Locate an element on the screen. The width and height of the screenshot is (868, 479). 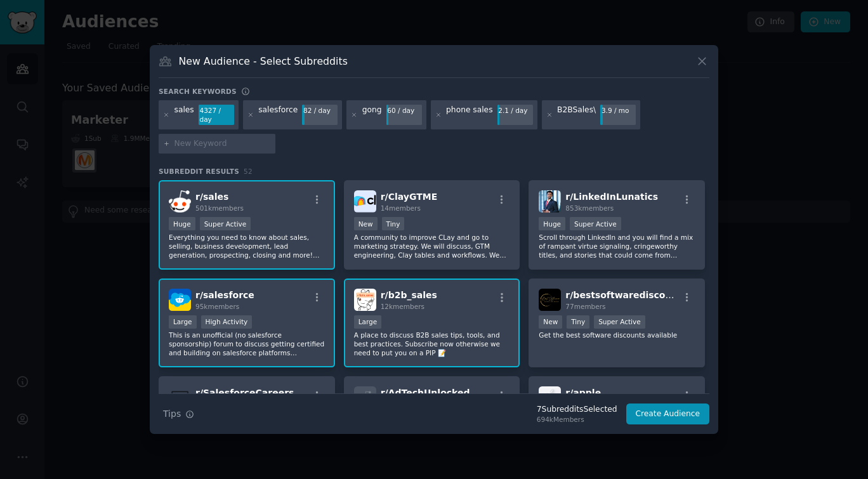
button: Create Audience is located at coordinates (668, 414).